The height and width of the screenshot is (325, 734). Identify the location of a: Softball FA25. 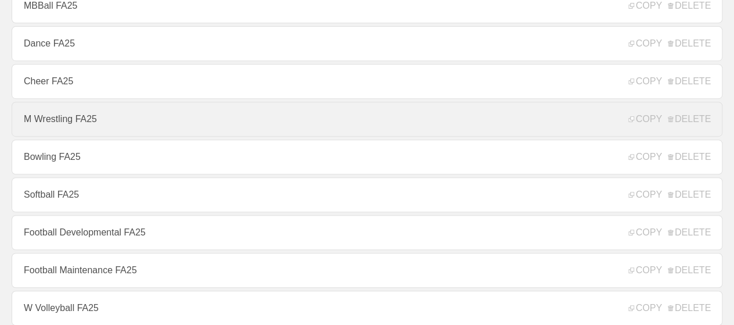
(367, 194).